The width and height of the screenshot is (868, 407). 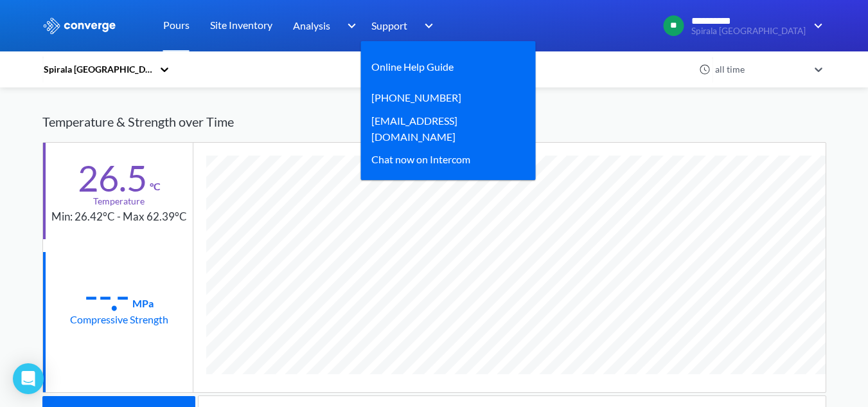 What do you see at coordinates (119, 201) in the screenshot?
I see `div: Temperature` at bounding box center [119, 201].